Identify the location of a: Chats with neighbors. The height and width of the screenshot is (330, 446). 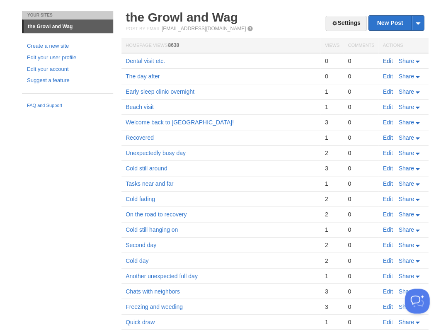
(153, 291).